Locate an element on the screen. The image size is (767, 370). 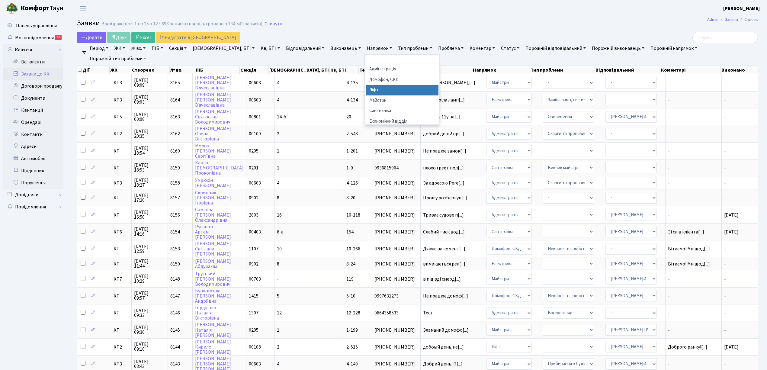
span: 5-10 is located at coordinates (351, 296).